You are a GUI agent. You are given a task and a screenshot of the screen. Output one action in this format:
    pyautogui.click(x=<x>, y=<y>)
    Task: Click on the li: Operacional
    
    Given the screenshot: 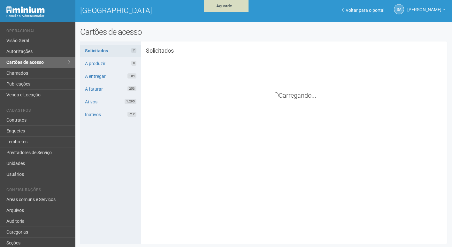 What is the action you would take?
    pyautogui.click(x=38, y=32)
    